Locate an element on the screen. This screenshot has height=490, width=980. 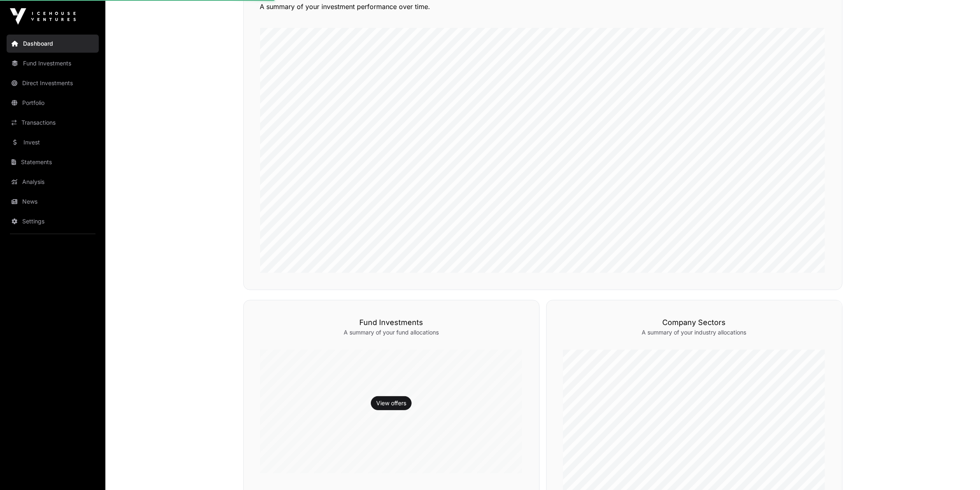
a: Transactions is located at coordinates (53, 123).